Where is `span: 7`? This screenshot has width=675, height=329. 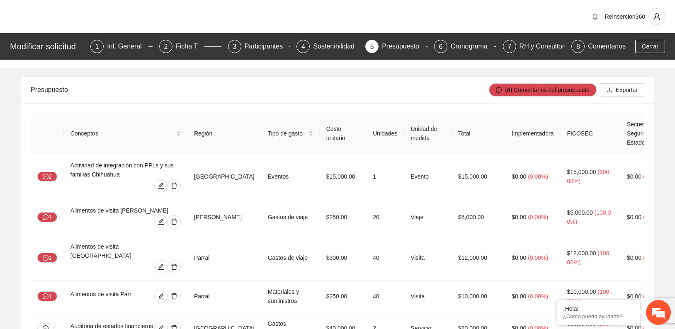
span: 7 is located at coordinates (509, 46).